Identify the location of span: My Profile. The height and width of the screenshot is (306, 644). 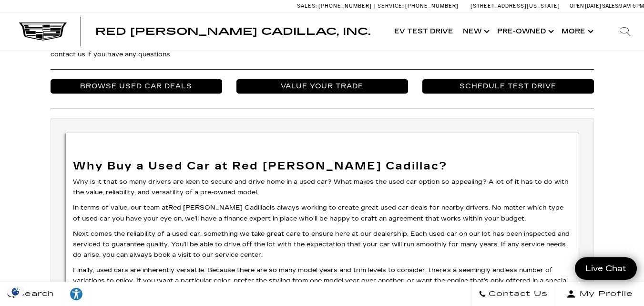
(604, 294).